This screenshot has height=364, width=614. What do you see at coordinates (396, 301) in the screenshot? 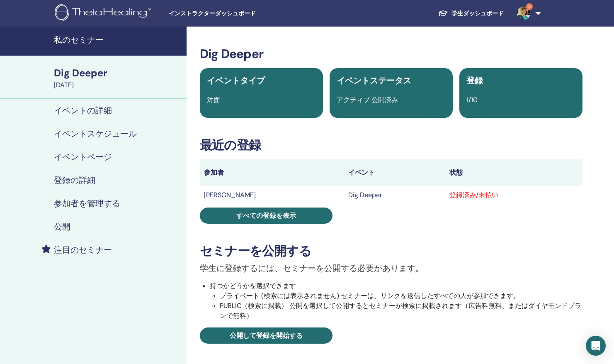
I see `li: 持つかどうかを選択できます` at bounding box center [396, 301].